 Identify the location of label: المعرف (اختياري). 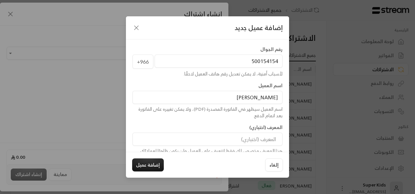
(266, 127).